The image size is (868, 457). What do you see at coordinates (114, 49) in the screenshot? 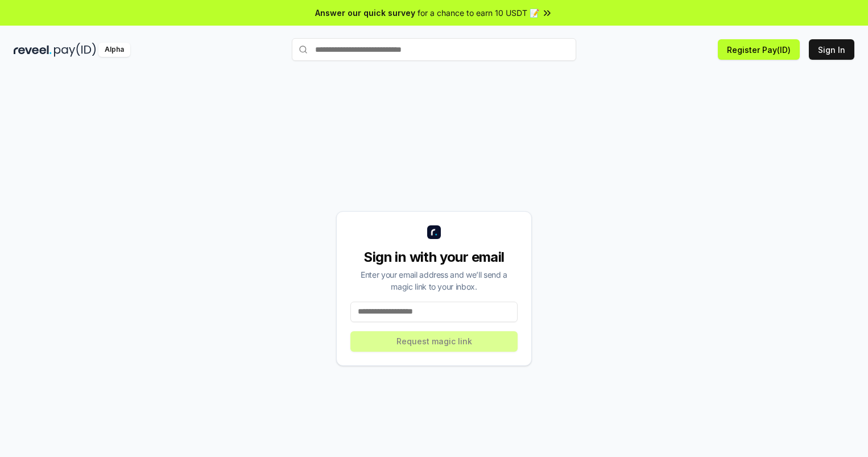
I see `div: Alpha` at bounding box center [114, 49].